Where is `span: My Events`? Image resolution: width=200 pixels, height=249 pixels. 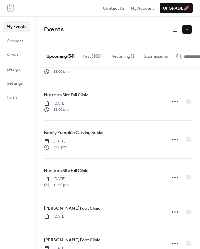
span: My Events is located at coordinates (16, 27).